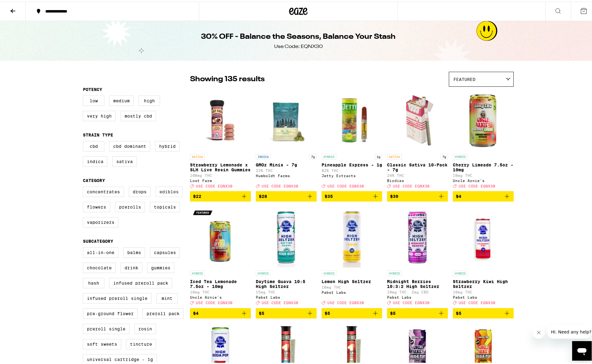 The height and width of the screenshot is (364, 592). Describe the element at coordinates (141, 282) in the screenshot. I see `label: Infused Preroll Pack` at that location.